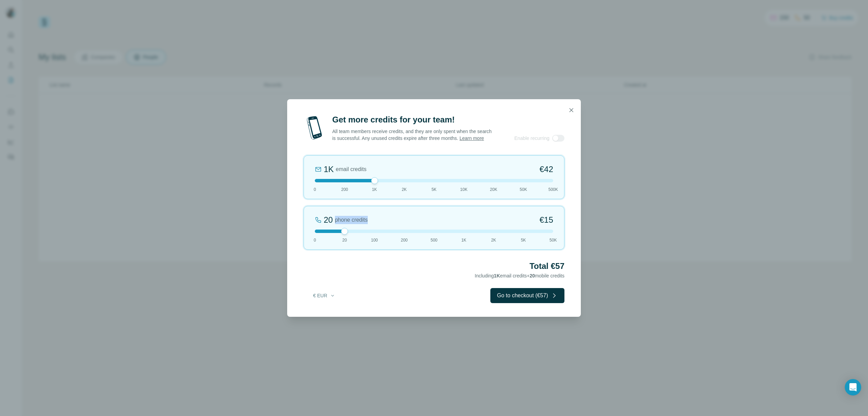 This screenshot has width=868, height=416. I want to click on img: mobile-phone, so click(314, 128).